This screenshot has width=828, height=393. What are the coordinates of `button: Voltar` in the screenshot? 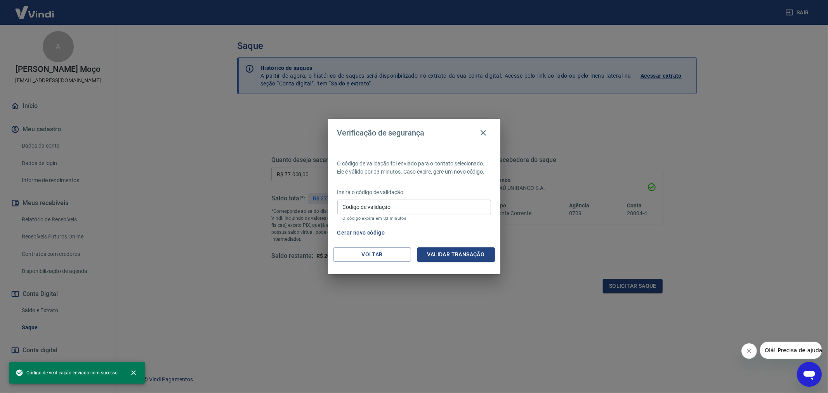 It's located at (372, 254).